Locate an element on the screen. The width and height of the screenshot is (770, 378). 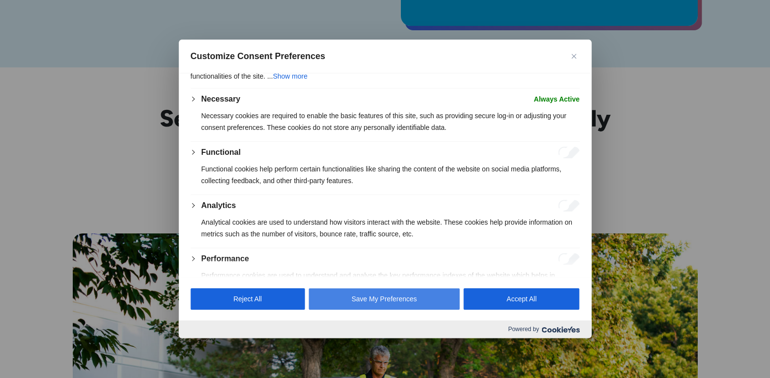
button: Necessary is located at coordinates (221, 99).